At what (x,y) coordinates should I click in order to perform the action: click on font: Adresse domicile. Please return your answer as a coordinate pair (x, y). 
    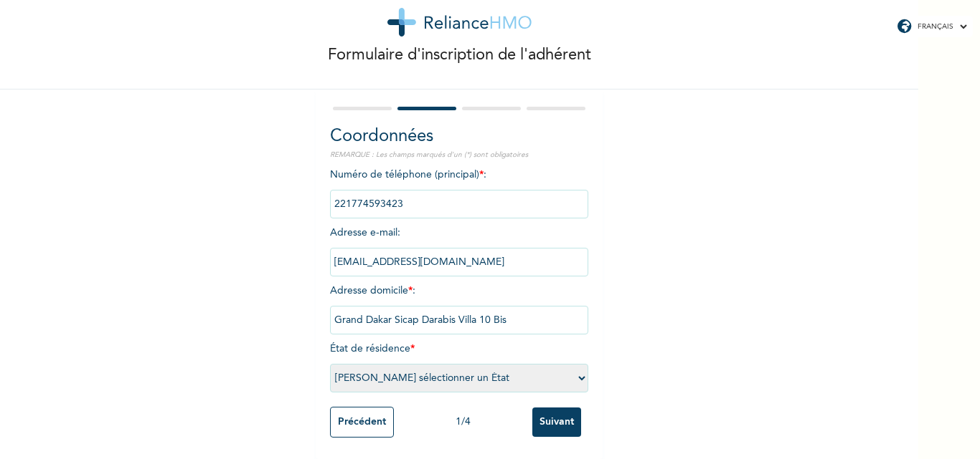
    Looking at the image, I should click on (369, 291).